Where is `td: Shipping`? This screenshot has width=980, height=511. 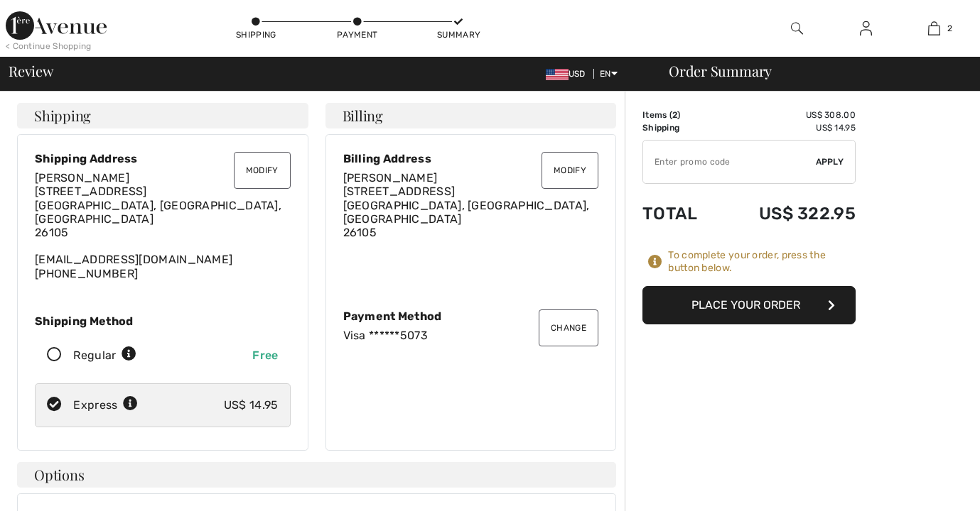 td: Shipping is located at coordinates (680, 128).